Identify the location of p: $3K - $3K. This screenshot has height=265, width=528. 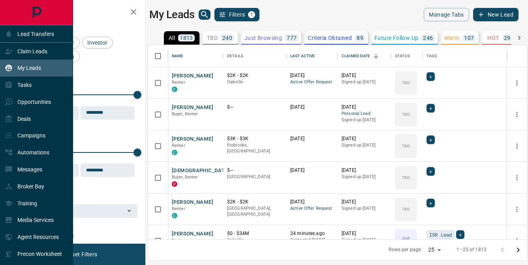
(255, 139).